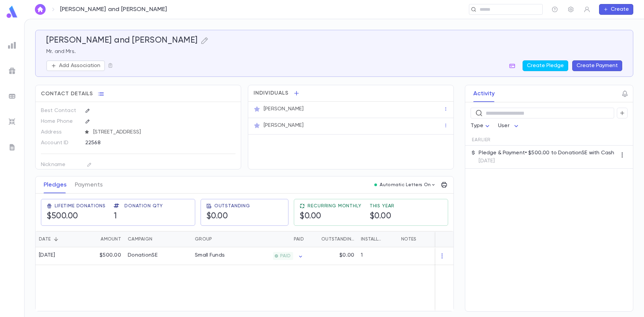  What do you see at coordinates (504, 126) in the screenshot?
I see `span: User` at bounding box center [504, 126].